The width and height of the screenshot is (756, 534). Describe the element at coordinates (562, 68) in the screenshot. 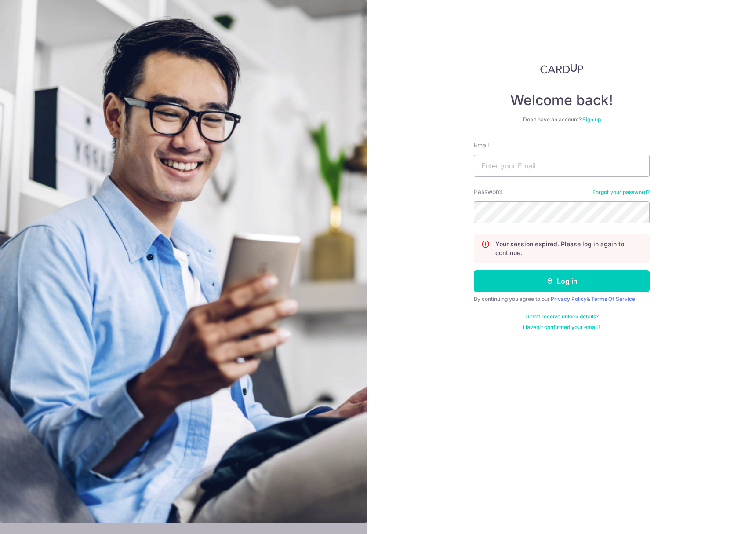

I see `img: CardUp Logo` at that location.